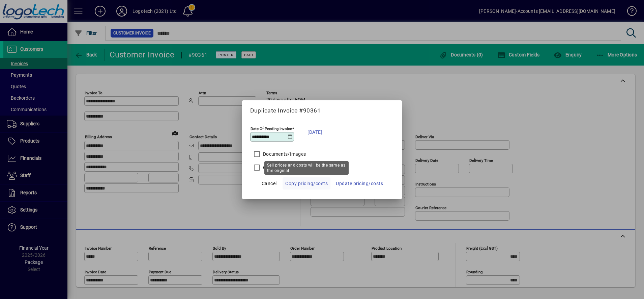 The image size is (644, 299). Describe the element at coordinates (360, 183) in the screenshot. I see `span: Update pricing/costs` at that location.